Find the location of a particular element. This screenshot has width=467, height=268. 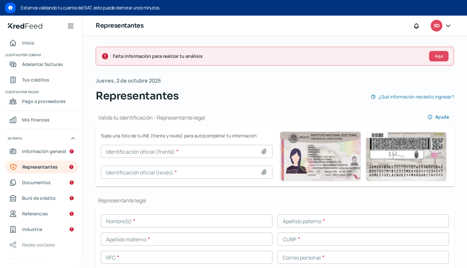

a: Colateral is located at coordinates (42, 260).